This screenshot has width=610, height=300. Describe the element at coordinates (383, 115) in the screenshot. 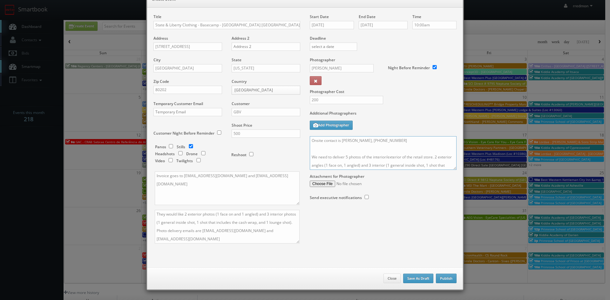

I see `label: Additional Photographers` at that location.